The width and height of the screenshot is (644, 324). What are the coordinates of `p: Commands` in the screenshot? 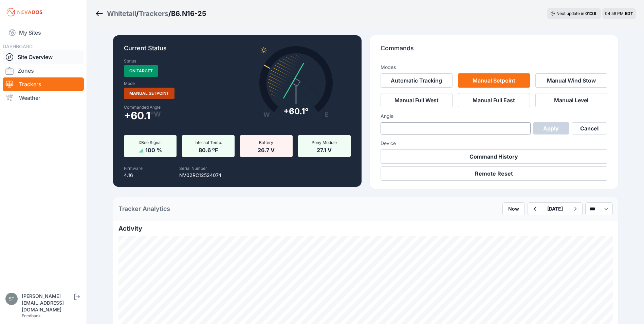 It's located at (494, 51).